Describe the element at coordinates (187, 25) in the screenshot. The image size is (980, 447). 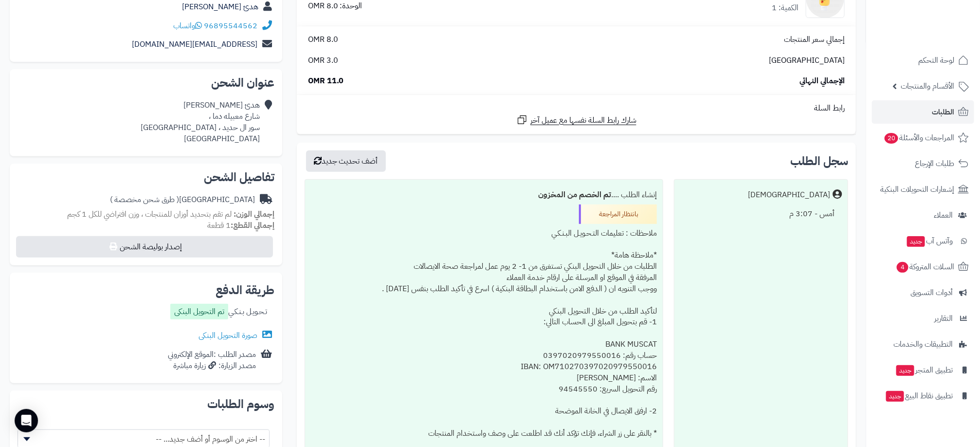
I see `span: واتساب` at that location.